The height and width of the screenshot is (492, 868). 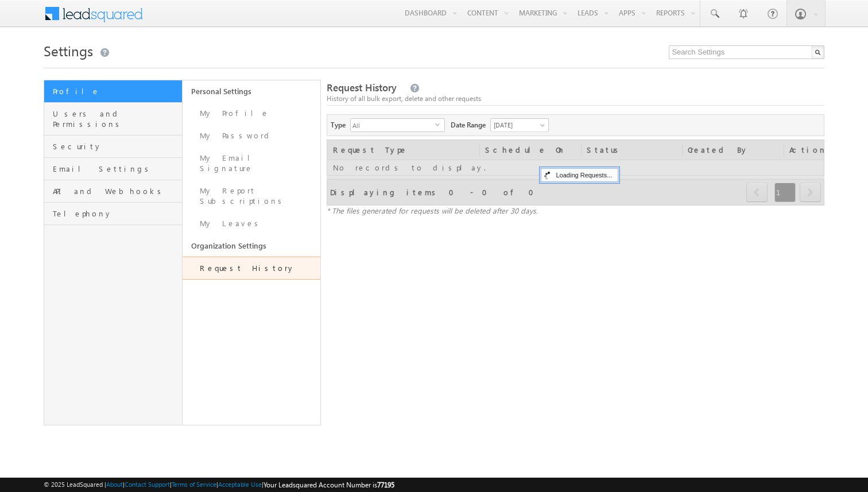 I want to click on span: All, so click(x=393, y=125).